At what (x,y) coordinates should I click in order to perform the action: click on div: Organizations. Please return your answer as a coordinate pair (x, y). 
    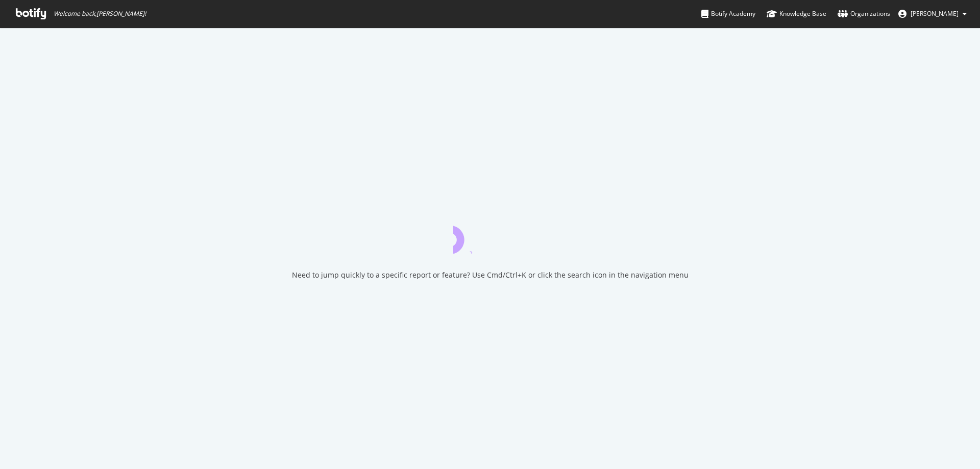
    Looking at the image, I should click on (863, 14).